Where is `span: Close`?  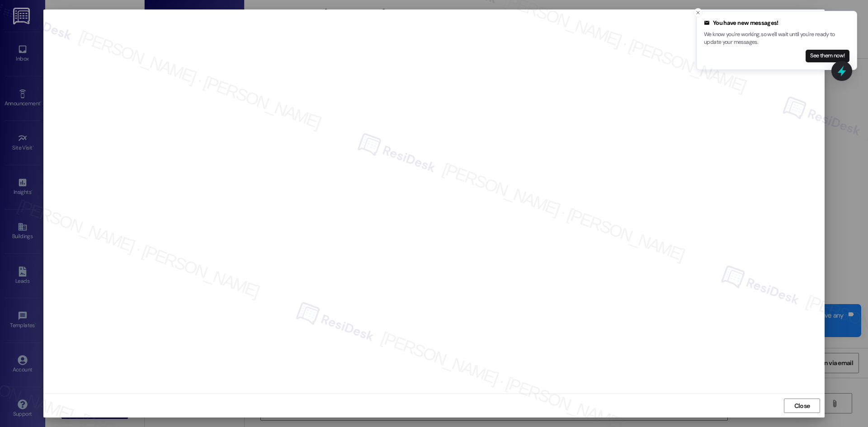 span: Close is located at coordinates (802, 406).